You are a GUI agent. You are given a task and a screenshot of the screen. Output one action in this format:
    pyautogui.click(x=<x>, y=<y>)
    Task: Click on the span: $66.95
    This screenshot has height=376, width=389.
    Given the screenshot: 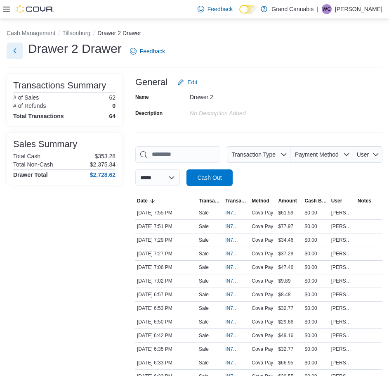 What is the action you would take?
    pyautogui.click(x=286, y=363)
    